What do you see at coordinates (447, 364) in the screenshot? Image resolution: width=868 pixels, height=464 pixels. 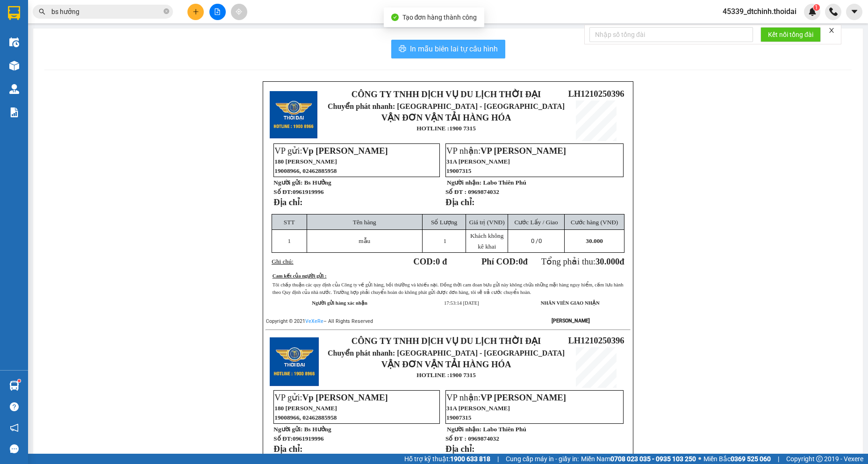 I see `strong: VẬN ĐƠN VẬN TẢI HÀNG HÓA` at bounding box center [447, 364].